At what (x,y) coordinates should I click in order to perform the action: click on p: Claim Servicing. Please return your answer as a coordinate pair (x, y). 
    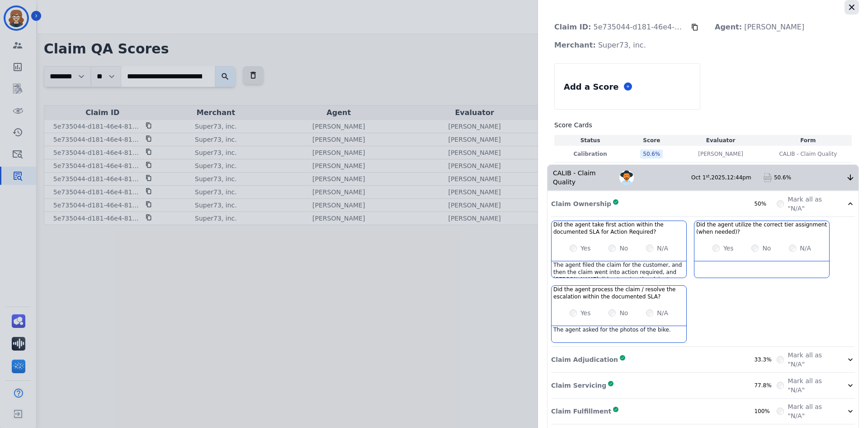
    Looking at the image, I should click on (579, 385).